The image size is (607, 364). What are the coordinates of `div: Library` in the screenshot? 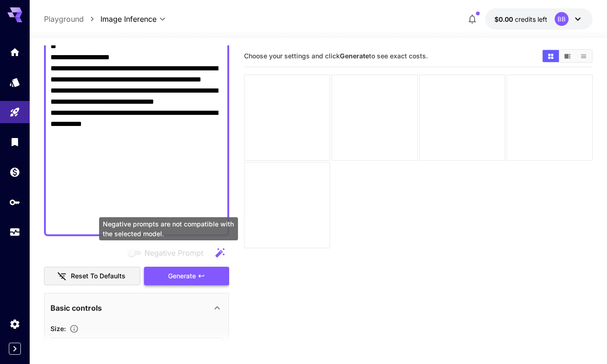 It's located at (15, 142).